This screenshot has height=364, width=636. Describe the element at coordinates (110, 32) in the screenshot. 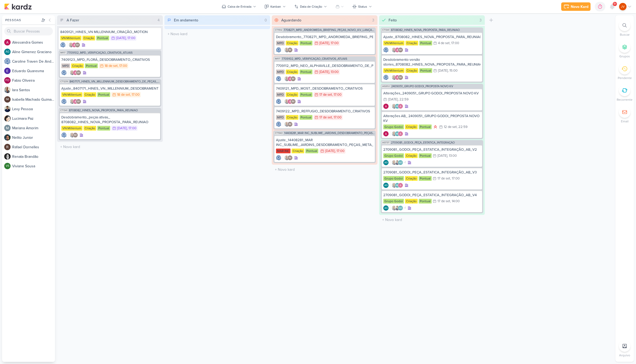

I see `div: 8409121_HINES_VN MILLENNIUM_CRIAÇÃO_MOTION` at that location.